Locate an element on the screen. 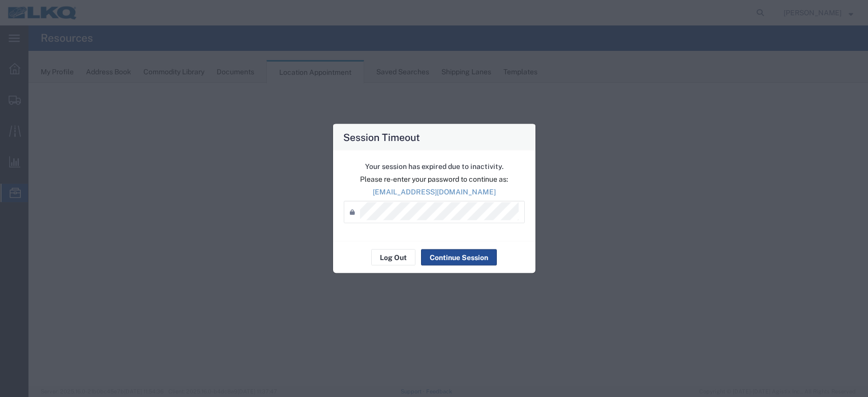  button: Continue Session is located at coordinates (459, 258).